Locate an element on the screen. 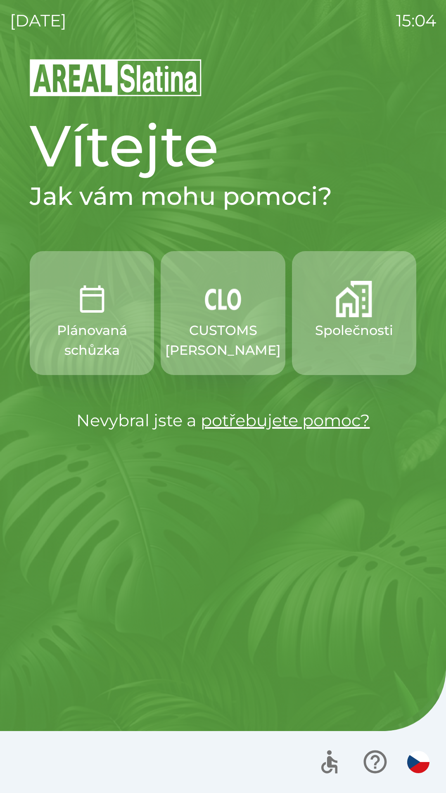 The height and width of the screenshot is (793, 446). img: 889875ac-0dea-4846-af73-0927569c3e97.png is located at coordinates (223, 299).